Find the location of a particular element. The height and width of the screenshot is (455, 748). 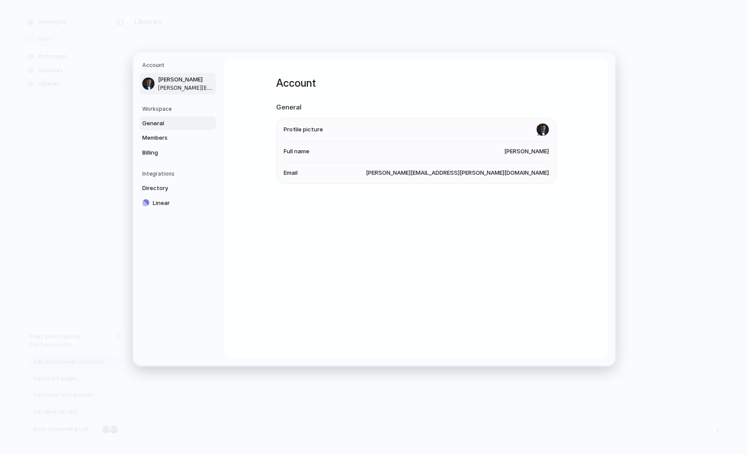

h5: Account is located at coordinates (179, 65).